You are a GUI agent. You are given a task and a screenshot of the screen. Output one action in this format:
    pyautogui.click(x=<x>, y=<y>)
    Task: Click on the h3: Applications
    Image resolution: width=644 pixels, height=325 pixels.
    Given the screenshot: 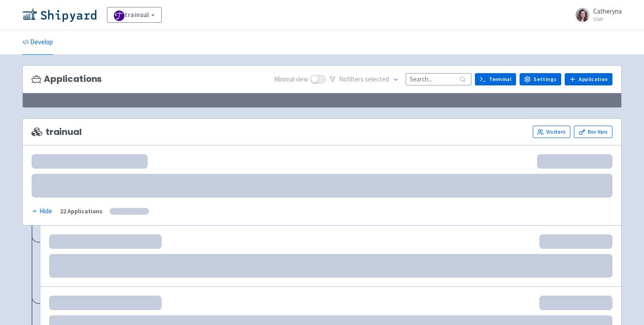 What is the action you would take?
    pyautogui.click(x=66, y=79)
    